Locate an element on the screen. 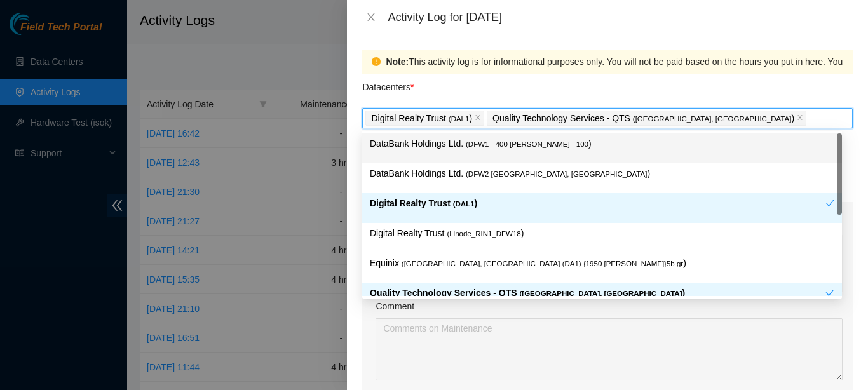 This screenshot has height=390, width=868. textarea: Comment is located at coordinates (609, 349).